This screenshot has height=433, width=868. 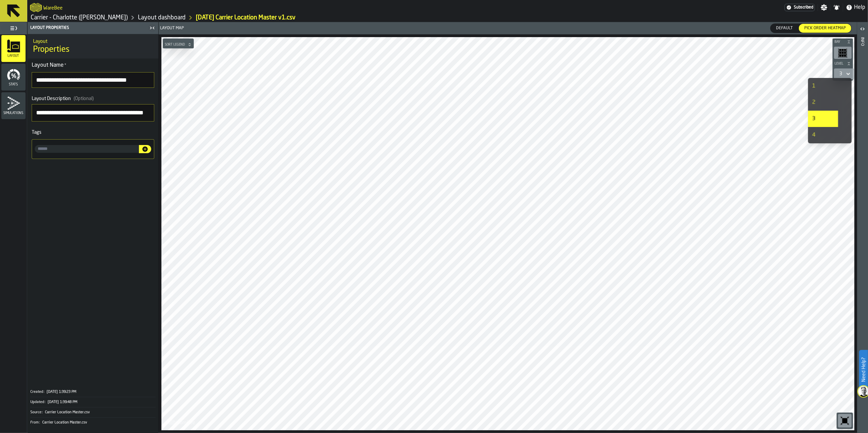 I want to click on span: Sort Legend, so click(x=174, y=45).